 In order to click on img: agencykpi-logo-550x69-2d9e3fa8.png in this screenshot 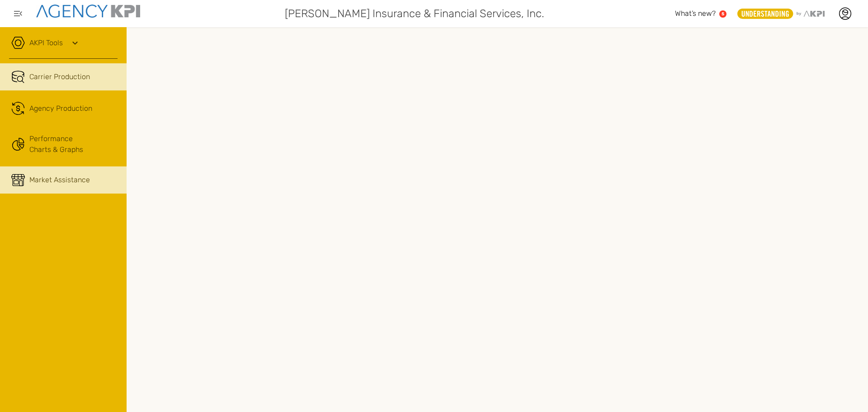, I will do `click(88, 11)`.